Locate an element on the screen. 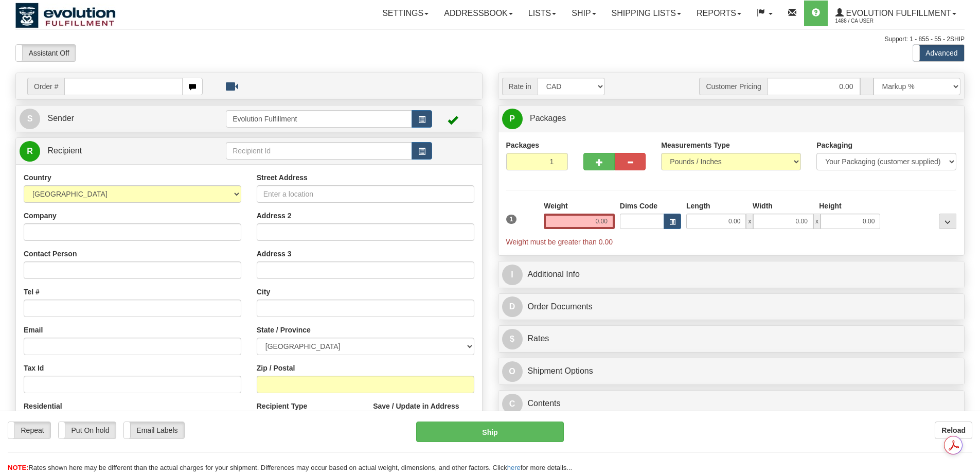 The height and width of the screenshot is (473, 980). a: IAdditional Info is located at coordinates (732, 274).